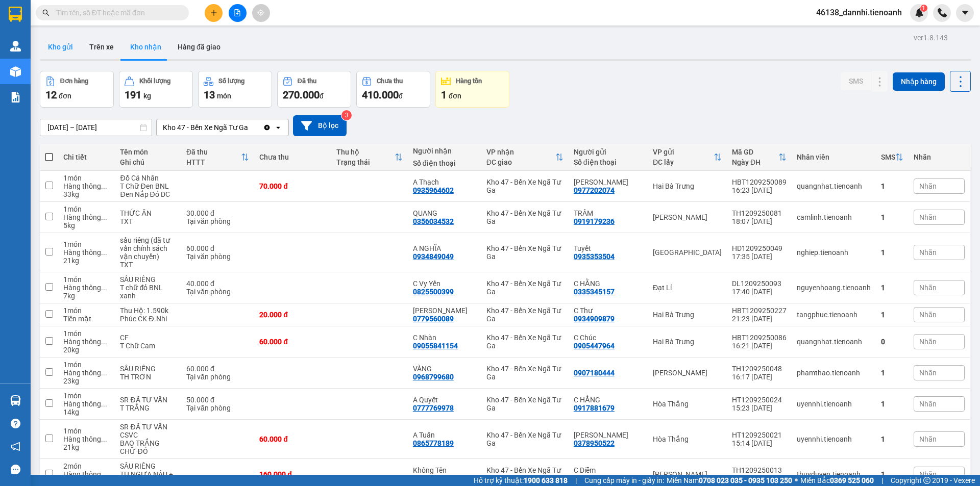 Image resolution: width=980 pixels, height=486 pixels. What do you see at coordinates (347, 115) in the screenshot?
I see `sup: 3` at bounding box center [347, 115].